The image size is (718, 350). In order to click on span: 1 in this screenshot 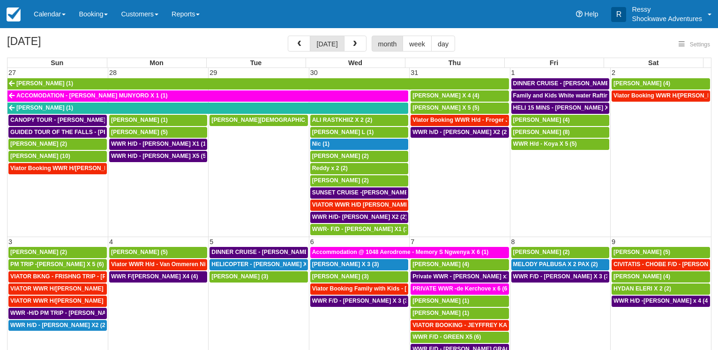, I will do `click(513, 73)`.